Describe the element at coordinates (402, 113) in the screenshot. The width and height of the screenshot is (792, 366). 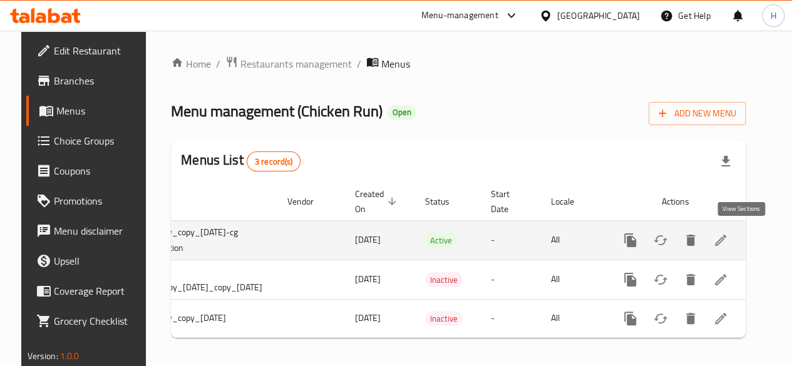
I see `div: Open` at that location.